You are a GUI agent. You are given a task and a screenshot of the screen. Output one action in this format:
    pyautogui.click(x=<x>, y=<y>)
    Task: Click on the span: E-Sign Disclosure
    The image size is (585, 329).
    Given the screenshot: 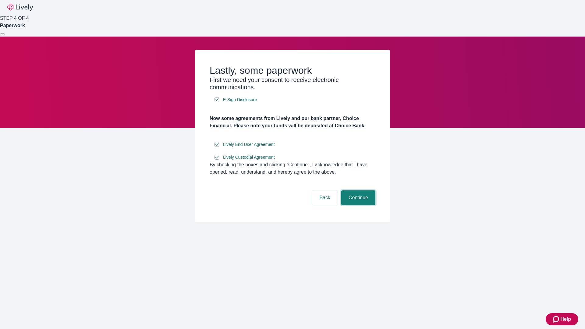 What is the action you would take?
    pyautogui.click(x=240, y=100)
    